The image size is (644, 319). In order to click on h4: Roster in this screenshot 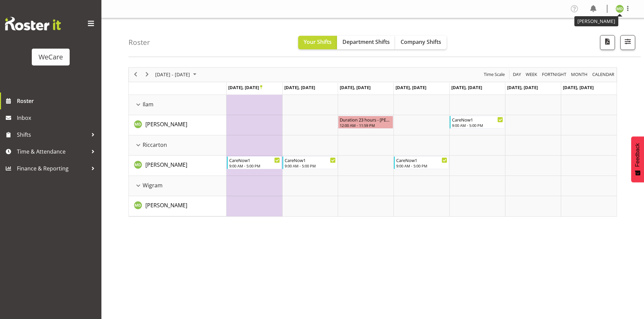, I will do `click(139, 42)`.